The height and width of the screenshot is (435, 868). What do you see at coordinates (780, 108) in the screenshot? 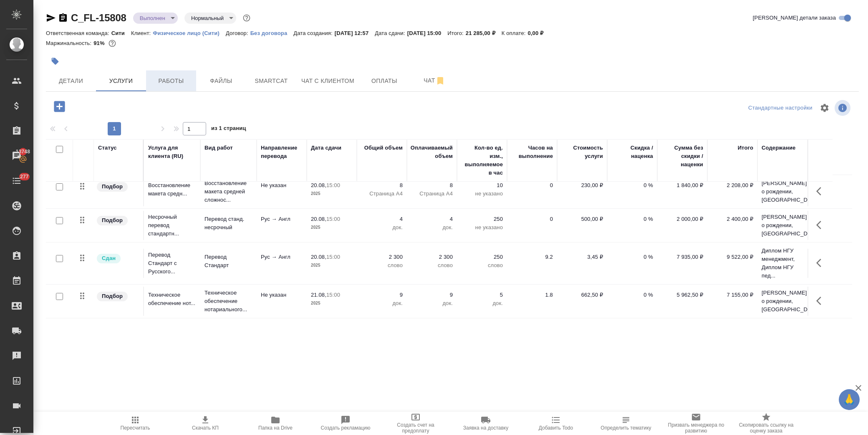
I see `div: split button` at bounding box center [780, 108].